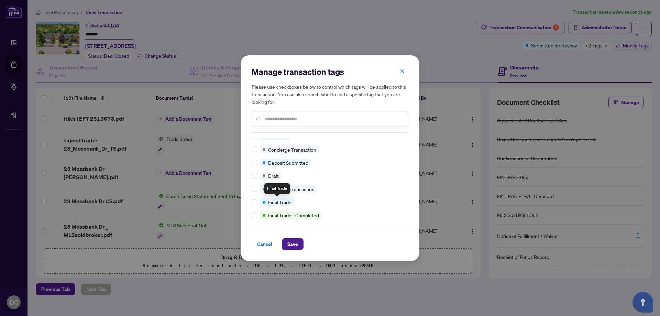  Describe the element at coordinates (277, 189) in the screenshot. I see `div: Final Trade` at that location.